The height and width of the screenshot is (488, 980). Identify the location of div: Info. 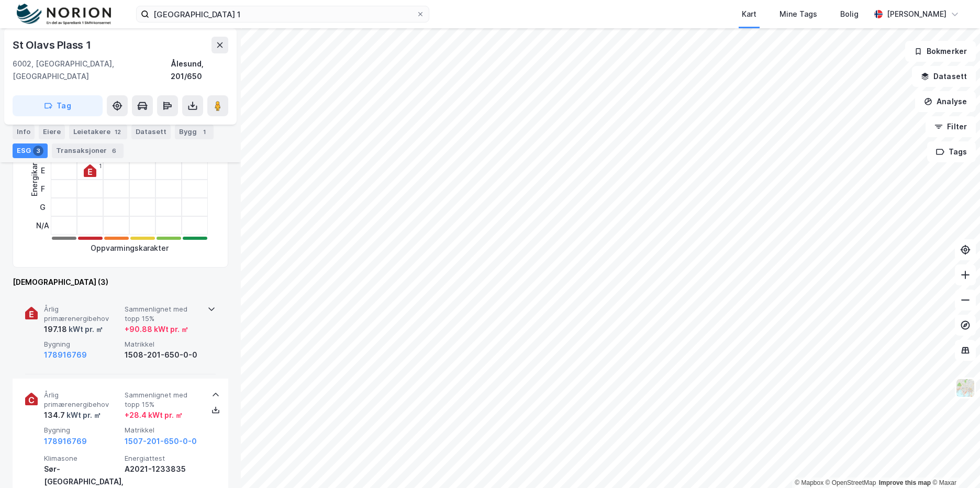
(24, 132).